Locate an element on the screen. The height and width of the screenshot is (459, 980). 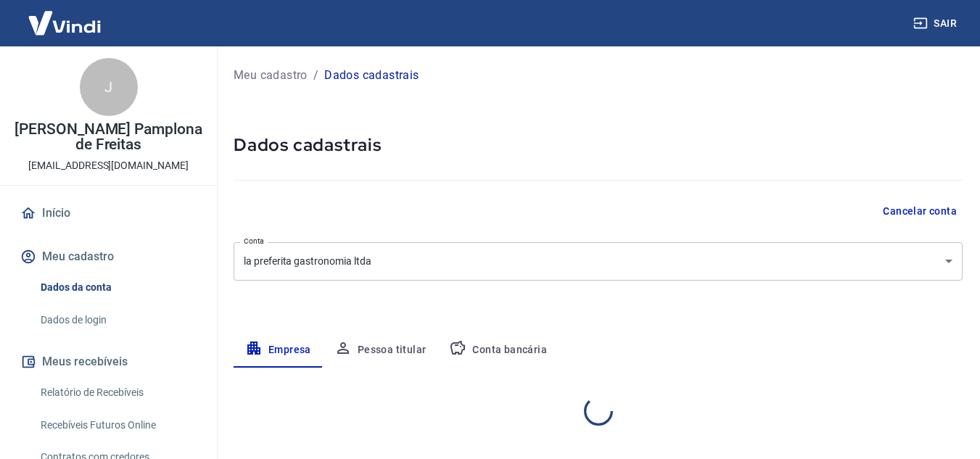
a: Início is located at coordinates (108, 214).